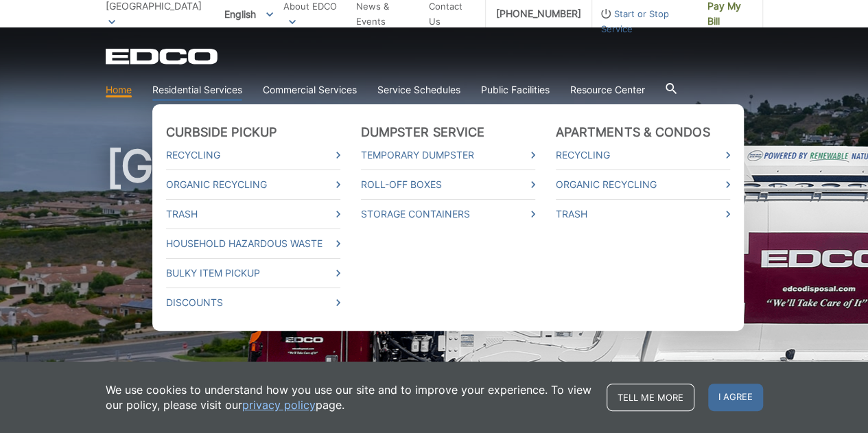 This screenshot has width=868, height=433. What do you see at coordinates (350, 398) in the screenshot?
I see `p: We use cookies to understand how you use our site and to improve your experience. To view our pol...` at bounding box center [350, 398].